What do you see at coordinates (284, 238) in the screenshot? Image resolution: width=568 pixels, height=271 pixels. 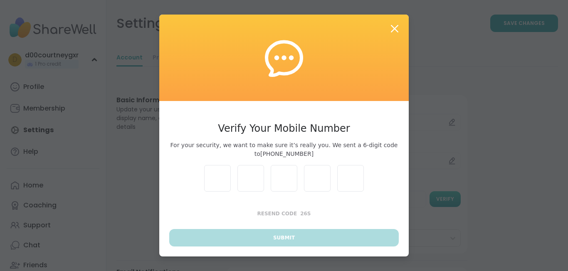 I see `span: Submit` at bounding box center [284, 238].